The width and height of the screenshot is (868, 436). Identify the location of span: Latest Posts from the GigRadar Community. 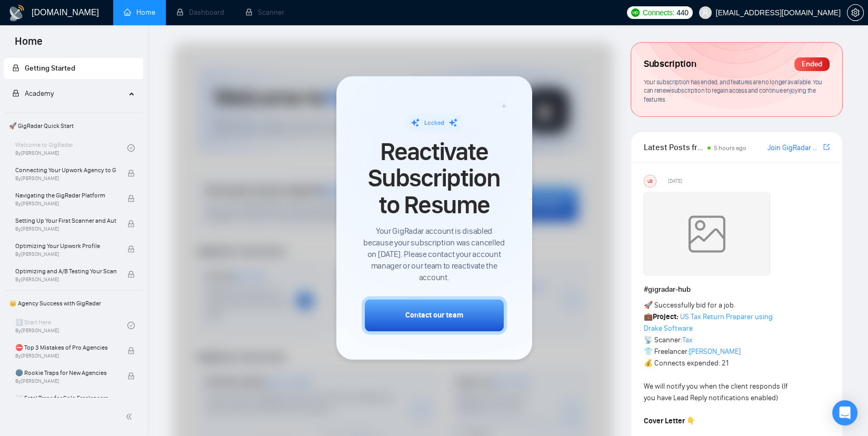
(674, 147).